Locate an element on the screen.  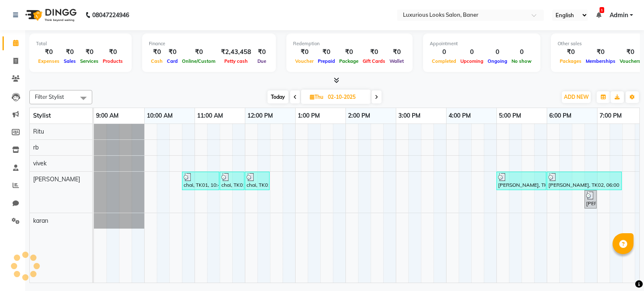
input: 2025-10-02 is located at coordinates (346, 97).